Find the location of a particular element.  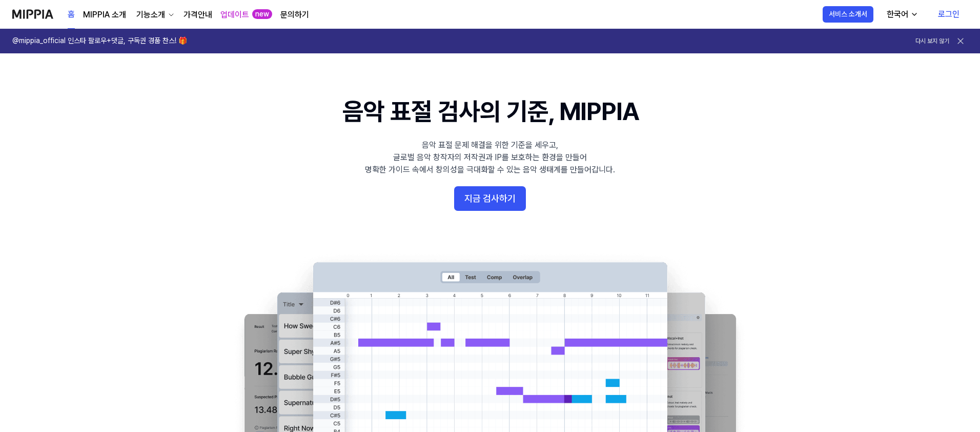

button: 한국어 is located at coordinates (902, 14).